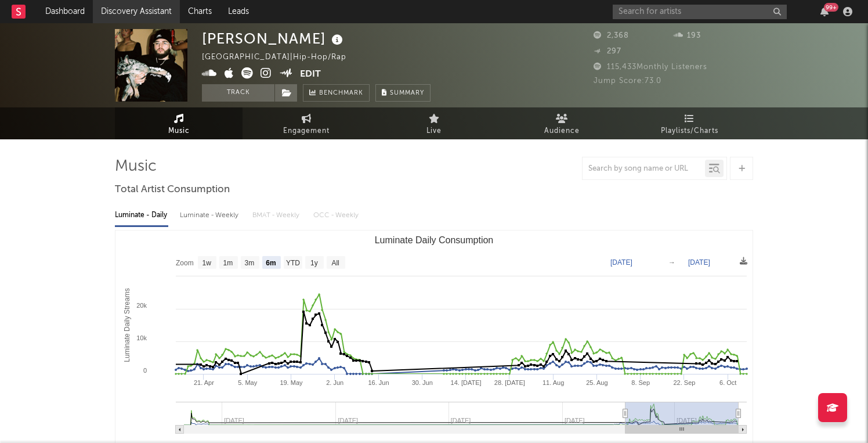  Describe the element at coordinates (700, 11) in the screenshot. I see `input: Search for artists` at that location.